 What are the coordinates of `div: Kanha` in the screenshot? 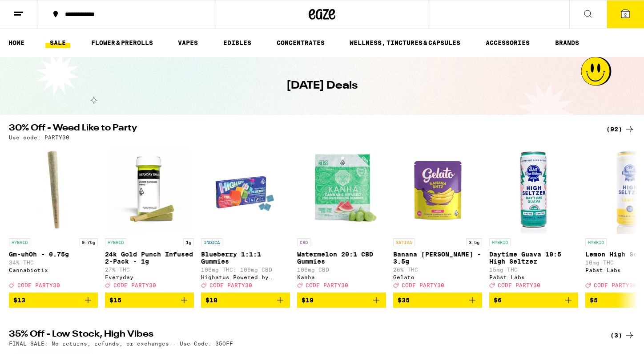 It's located at (342, 277).